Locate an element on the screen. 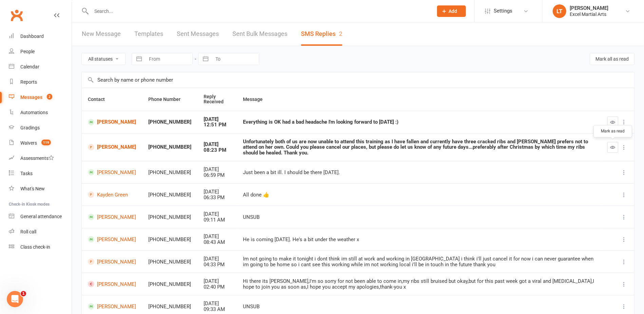 This screenshot has height=314, width=644. div: What's New is located at coordinates (32, 189).